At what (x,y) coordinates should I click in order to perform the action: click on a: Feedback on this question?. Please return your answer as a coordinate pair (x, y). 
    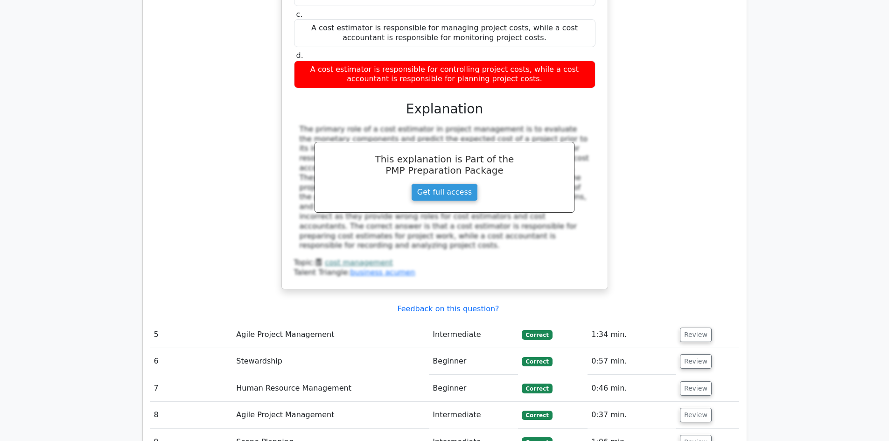
    Looking at the image, I should click on (448, 309).